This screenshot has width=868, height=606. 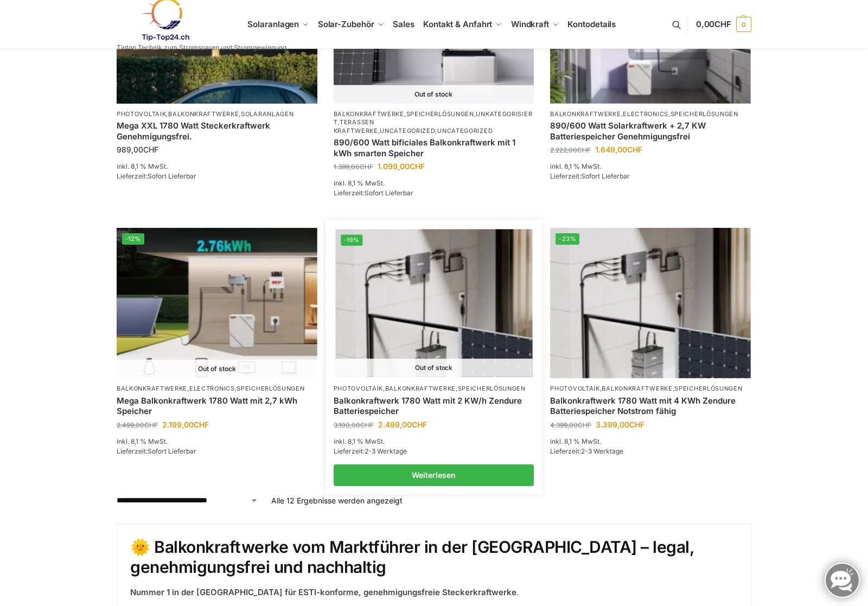 What do you see at coordinates (571, 425) in the screenshot?
I see `bdi: 4.399,00` at bounding box center [571, 425].